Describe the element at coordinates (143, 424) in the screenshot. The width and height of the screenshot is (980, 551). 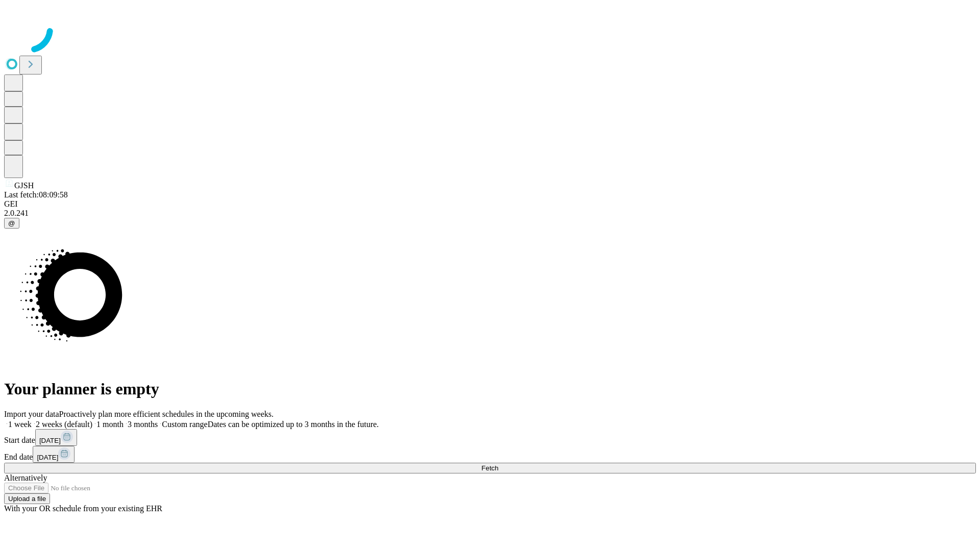
I see `span: 3 months` at that location.